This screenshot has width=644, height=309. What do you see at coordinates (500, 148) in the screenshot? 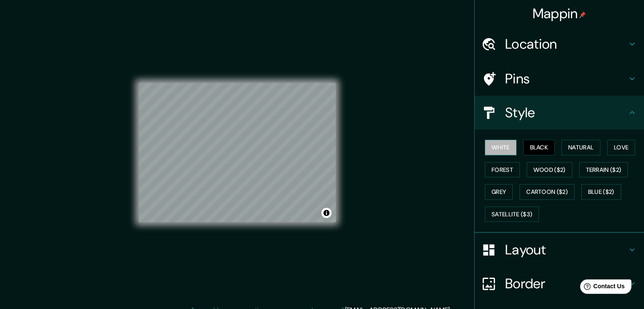
I see `button: White` at bounding box center [500, 148].